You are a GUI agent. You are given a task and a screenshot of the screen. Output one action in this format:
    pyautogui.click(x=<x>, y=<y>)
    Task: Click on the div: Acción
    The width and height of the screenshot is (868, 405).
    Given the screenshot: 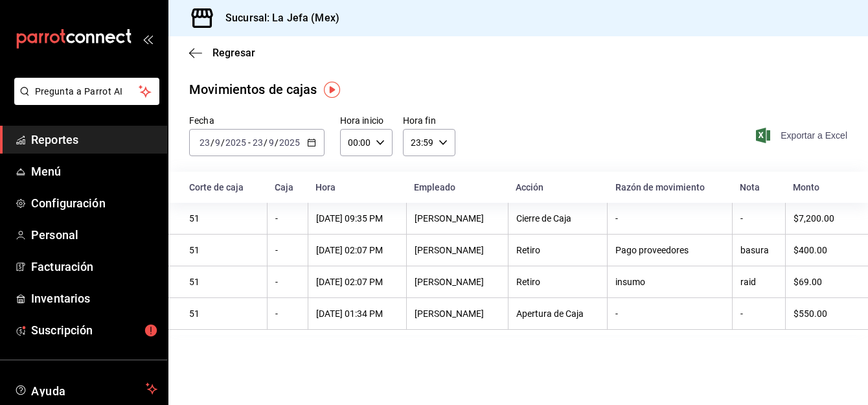 What is the action you would take?
    pyautogui.click(x=557, y=187)
    